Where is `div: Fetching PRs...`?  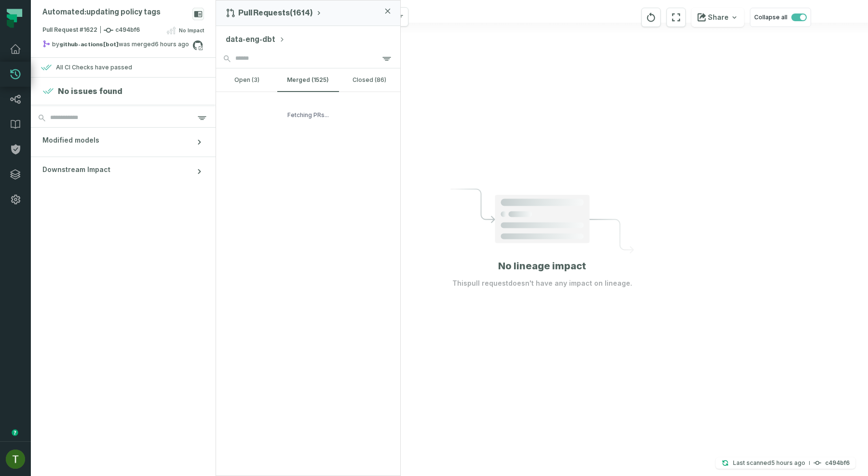
div: Fetching PRs... is located at coordinates (308, 116).